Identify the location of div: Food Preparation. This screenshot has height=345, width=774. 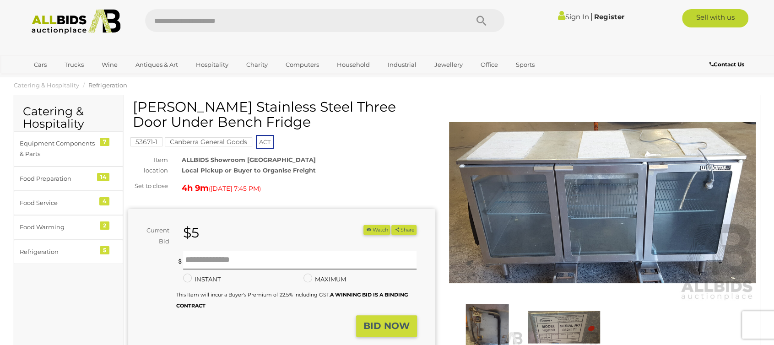
(57, 179).